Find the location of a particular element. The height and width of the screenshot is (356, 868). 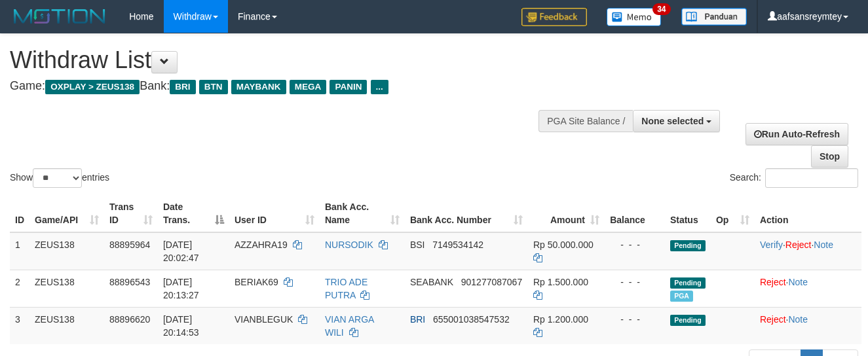

a: Run Auto-Refresh is located at coordinates (796, 134).